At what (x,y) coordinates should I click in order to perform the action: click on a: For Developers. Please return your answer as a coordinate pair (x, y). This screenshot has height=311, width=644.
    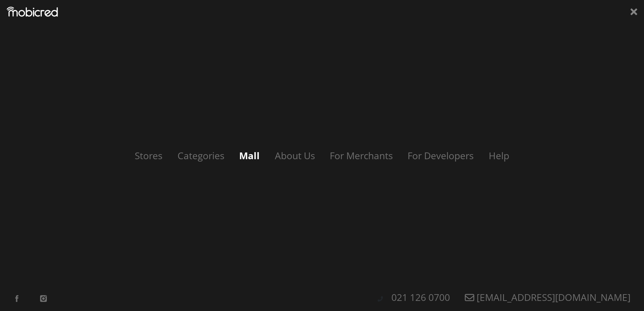
    Looking at the image, I should click on (441, 155).